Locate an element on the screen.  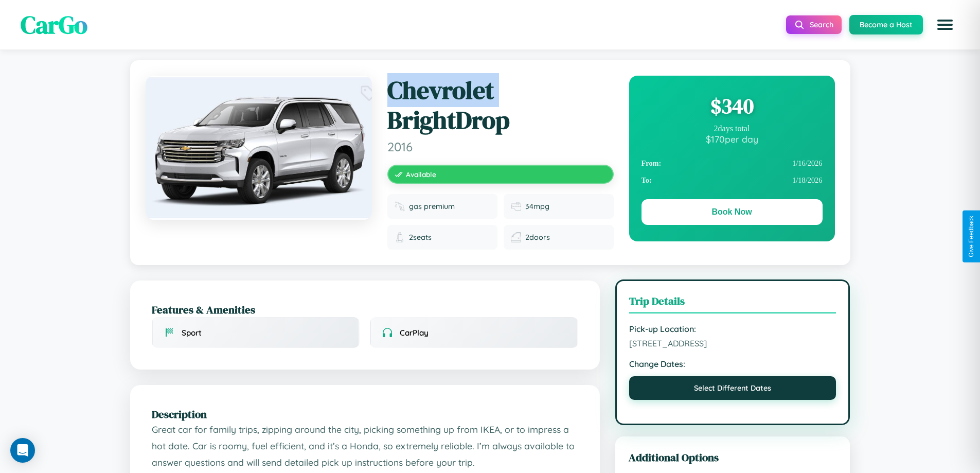
h2: Features & Amenities is located at coordinates (365, 309).